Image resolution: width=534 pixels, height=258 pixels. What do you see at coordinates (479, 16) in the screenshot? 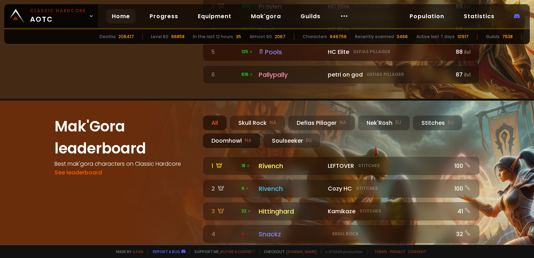
I see `a: Statistics` at bounding box center [479, 16].